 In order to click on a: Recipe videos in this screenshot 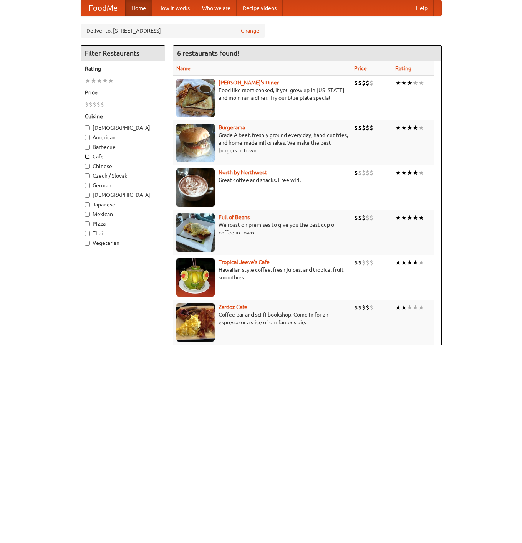, I will do `click(260, 8)`.